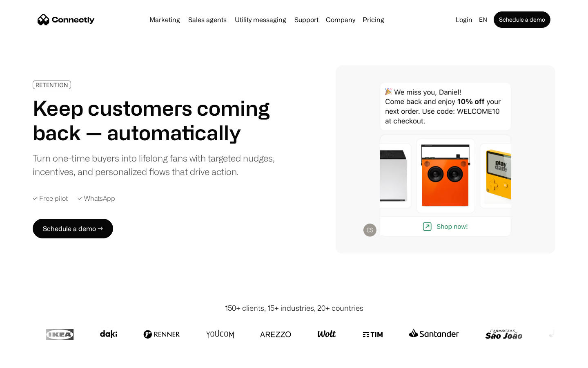 The image size is (588, 368). What do you see at coordinates (341, 20) in the screenshot?
I see `div: Company` at bounding box center [341, 20].